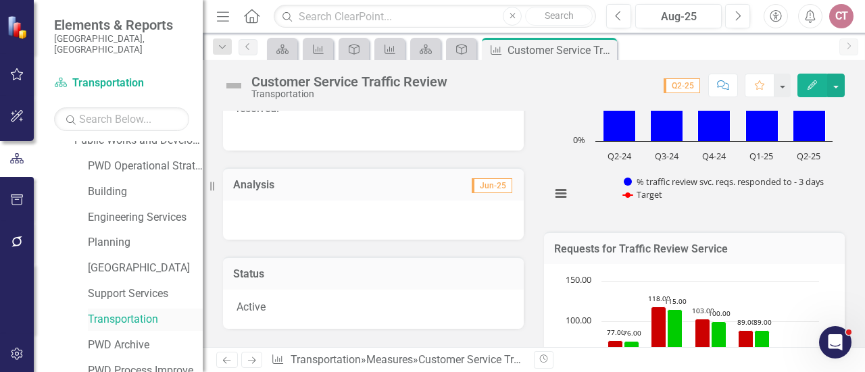  What do you see at coordinates (632, 333) in the screenshot?
I see `text: 76.00` at bounding box center [632, 333].